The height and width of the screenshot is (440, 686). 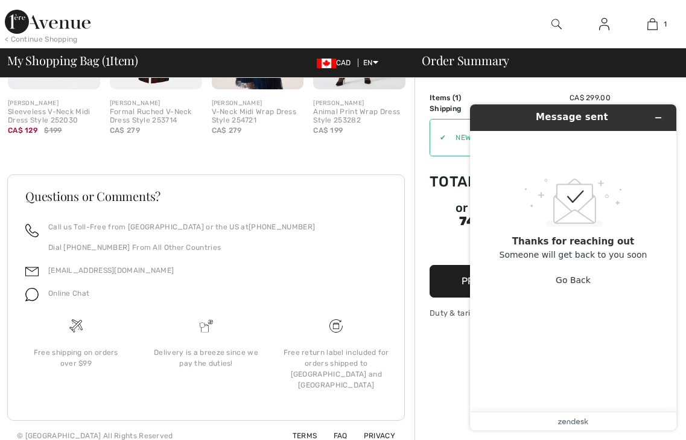 What do you see at coordinates (520, 281) in the screenshot?
I see `button: Proceed to Checkout` at bounding box center [520, 281].